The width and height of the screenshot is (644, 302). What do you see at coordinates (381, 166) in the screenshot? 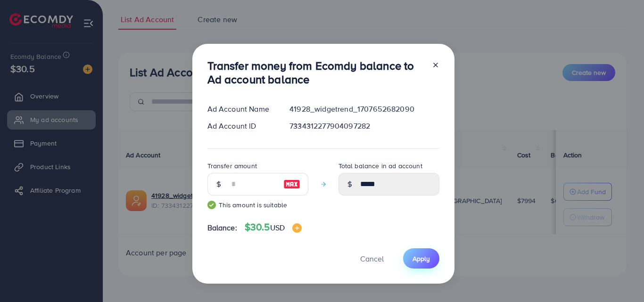
I see `label: Total balance in ad account` at bounding box center [381, 166].